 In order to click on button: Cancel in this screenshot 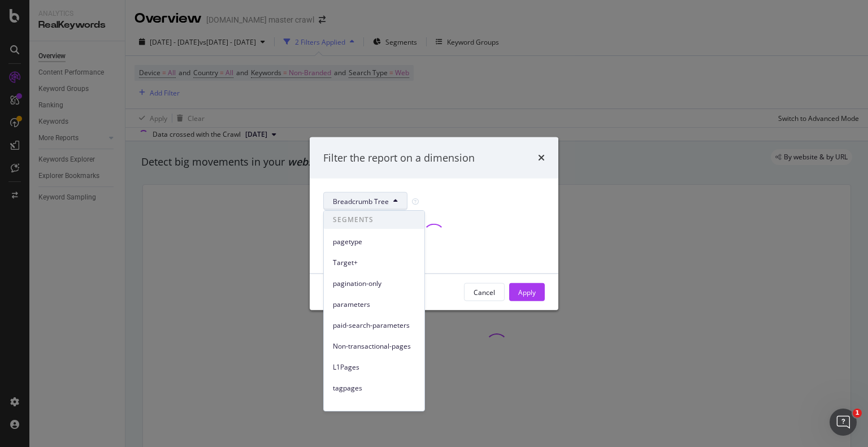, I will do `click(484, 292)`.